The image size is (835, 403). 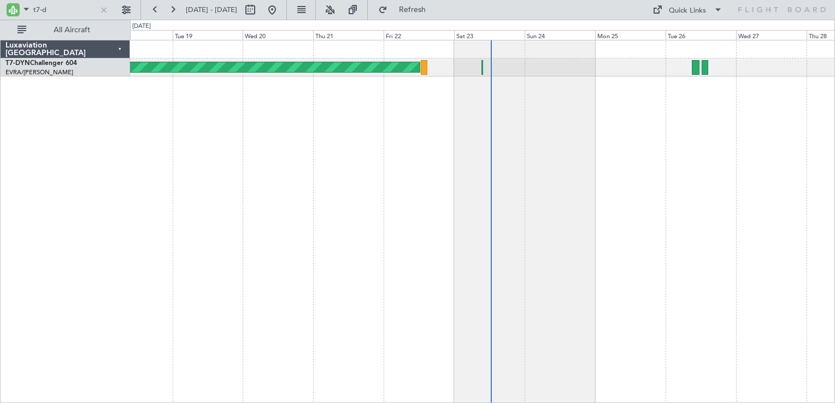 I want to click on span: Refresh, so click(x=412, y=10).